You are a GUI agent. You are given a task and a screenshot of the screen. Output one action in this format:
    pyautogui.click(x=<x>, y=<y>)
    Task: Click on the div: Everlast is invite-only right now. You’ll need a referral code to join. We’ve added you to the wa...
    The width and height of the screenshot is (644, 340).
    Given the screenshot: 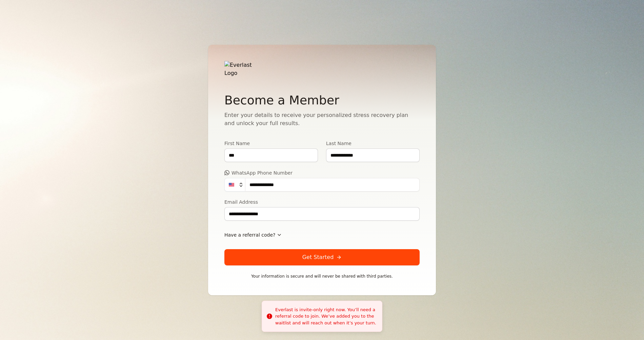 What is the action you would take?
    pyautogui.click(x=326, y=316)
    